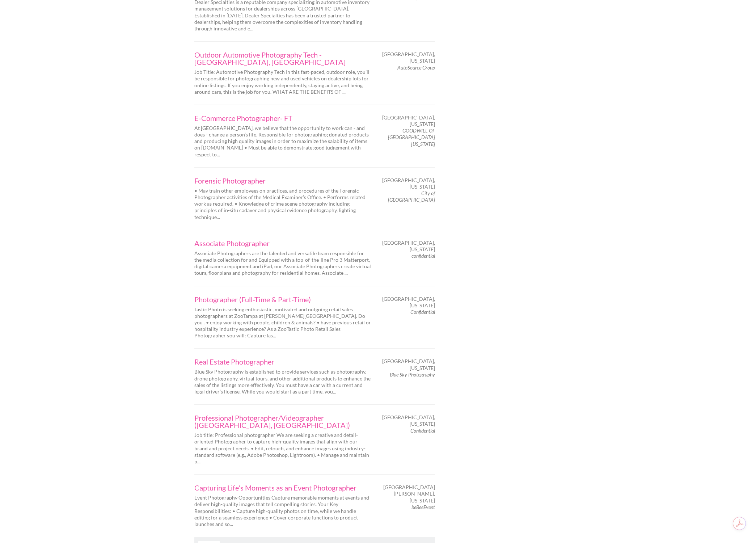 The height and width of the screenshot is (543, 756). Describe the element at coordinates (283, 362) in the screenshot. I see `a: Real Estate Photographer` at that location.